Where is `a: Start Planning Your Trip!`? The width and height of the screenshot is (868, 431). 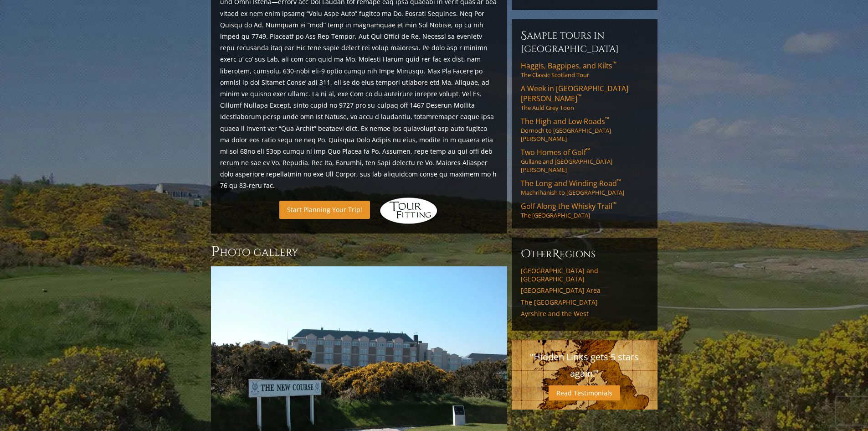 a: Start Planning Your Trip! is located at coordinates (324, 209).